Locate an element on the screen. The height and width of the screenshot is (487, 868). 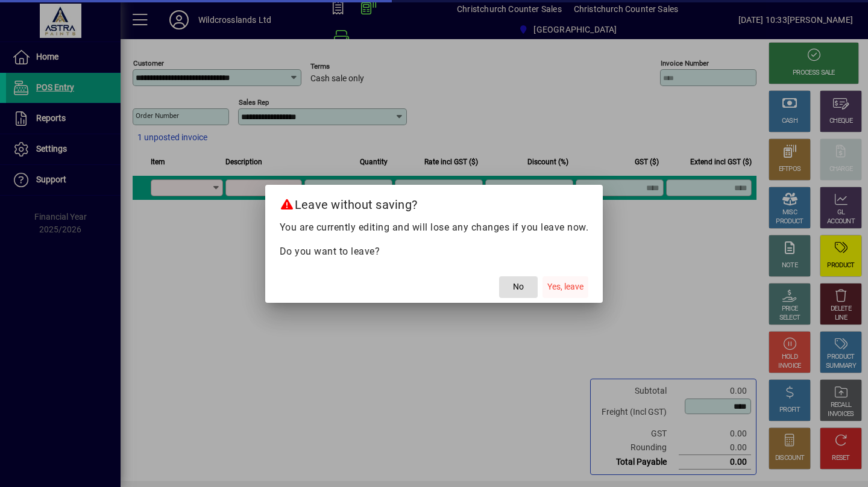
button: No is located at coordinates (519, 287).